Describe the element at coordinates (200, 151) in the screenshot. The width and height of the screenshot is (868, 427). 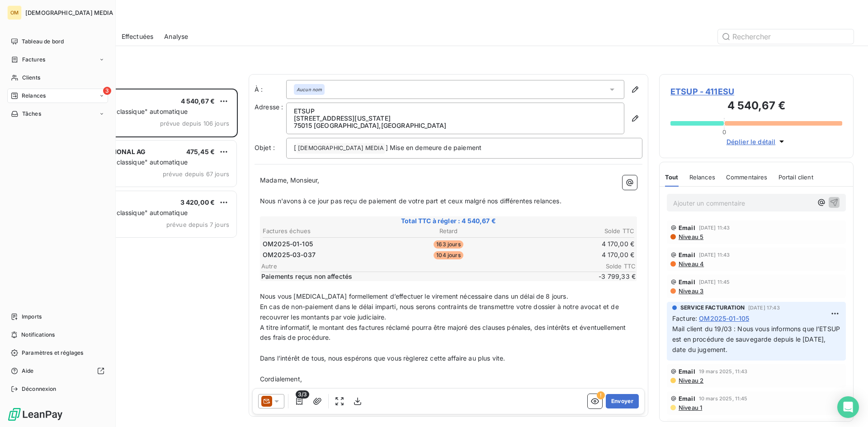
I see `span: 475,45 €` at that location.